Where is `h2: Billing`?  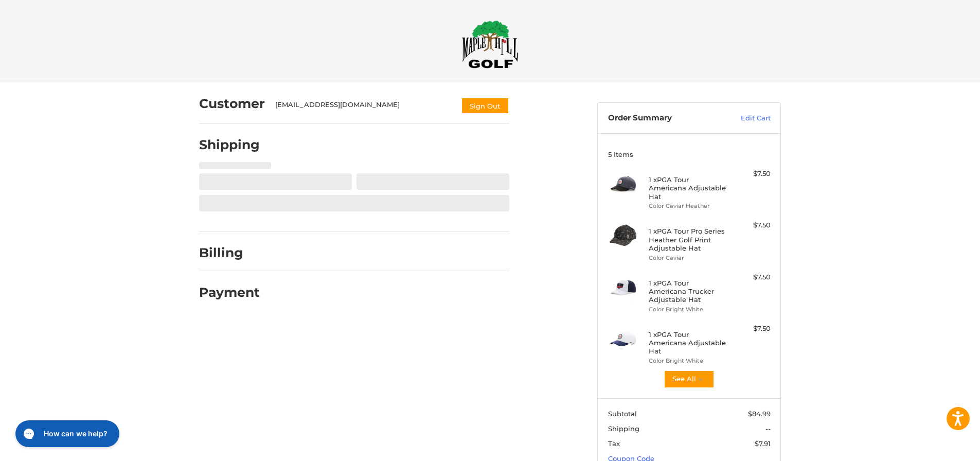 h2: Billing is located at coordinates (229, 253).